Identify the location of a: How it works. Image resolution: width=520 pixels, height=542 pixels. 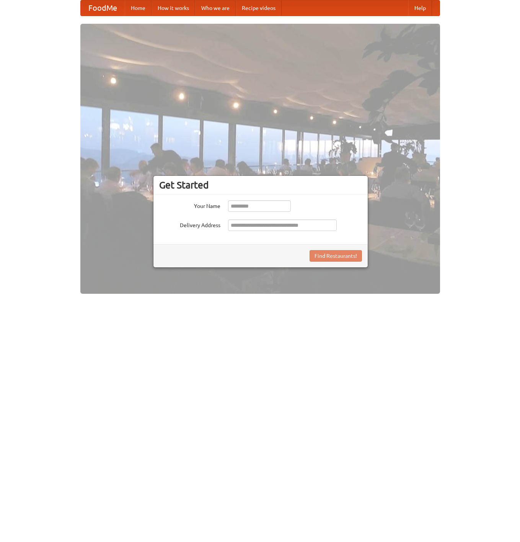
(173, 8).